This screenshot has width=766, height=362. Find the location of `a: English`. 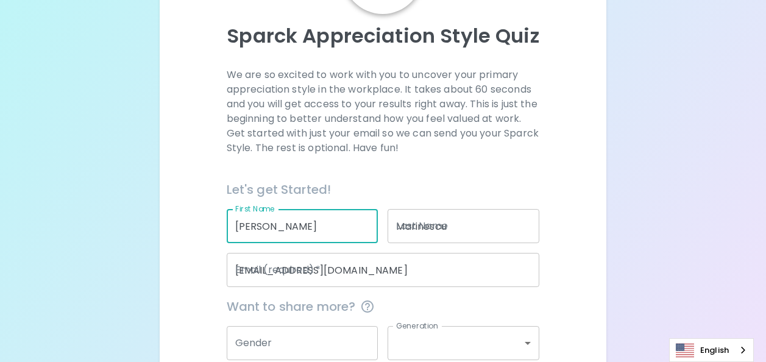

a: English is located at coordinates (711, 350).